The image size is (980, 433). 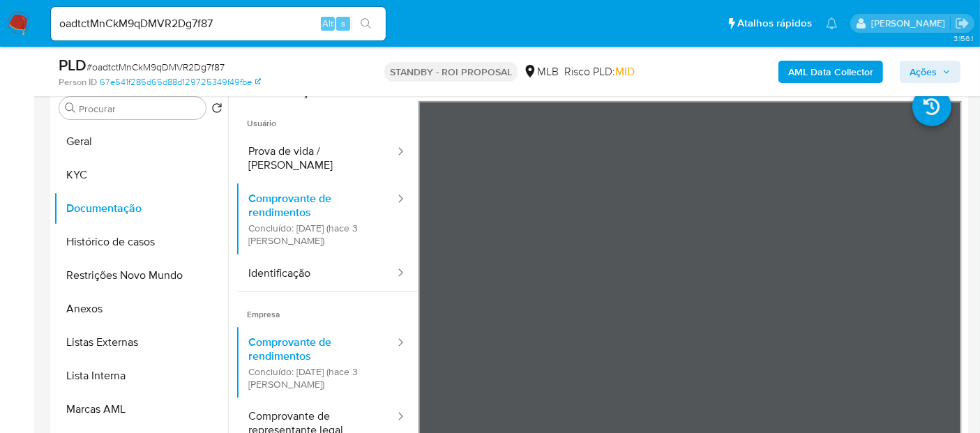 I want to click on button: KYC, so click(x=140, y=175).